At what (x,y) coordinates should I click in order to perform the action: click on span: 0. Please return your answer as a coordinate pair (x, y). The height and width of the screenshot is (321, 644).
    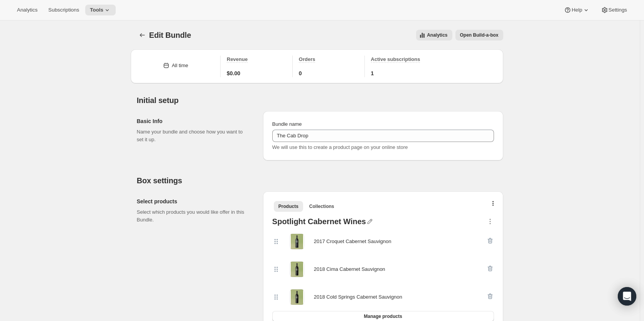
    Looking at the image, I should click on (300, 73).